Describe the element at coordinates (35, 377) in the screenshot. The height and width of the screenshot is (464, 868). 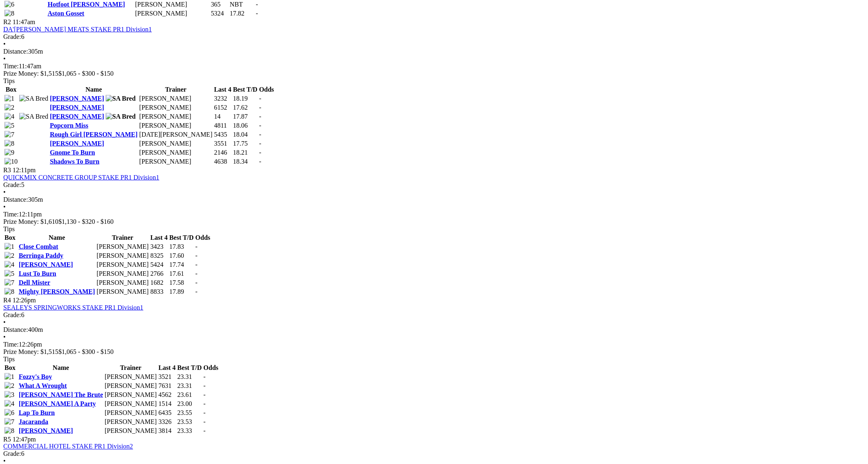
I see `a: Fozzy's Boy` at that location.